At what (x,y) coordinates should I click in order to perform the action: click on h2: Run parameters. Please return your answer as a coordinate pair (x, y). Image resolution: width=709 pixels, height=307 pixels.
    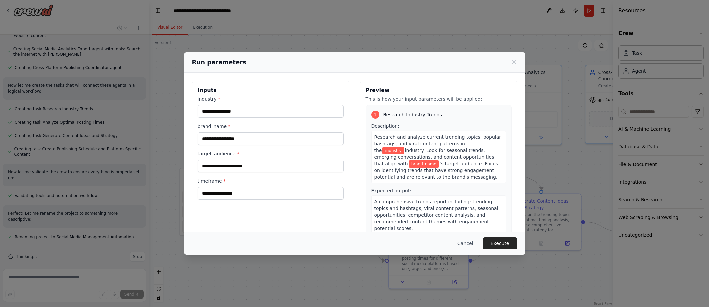
    Looking at the image, I should click on (219, 62).